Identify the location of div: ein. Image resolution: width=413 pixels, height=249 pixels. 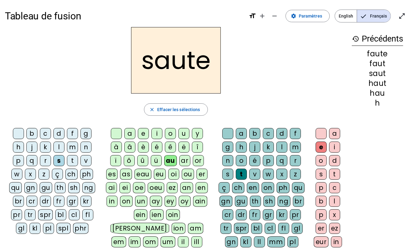
(141, 214).